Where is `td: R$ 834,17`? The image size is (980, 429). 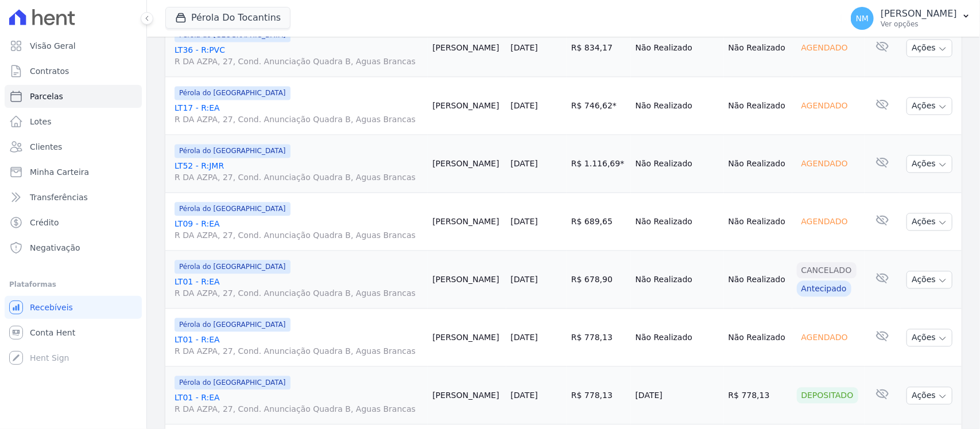
td: R$ 834,17 is located at coordinates (598, 48).